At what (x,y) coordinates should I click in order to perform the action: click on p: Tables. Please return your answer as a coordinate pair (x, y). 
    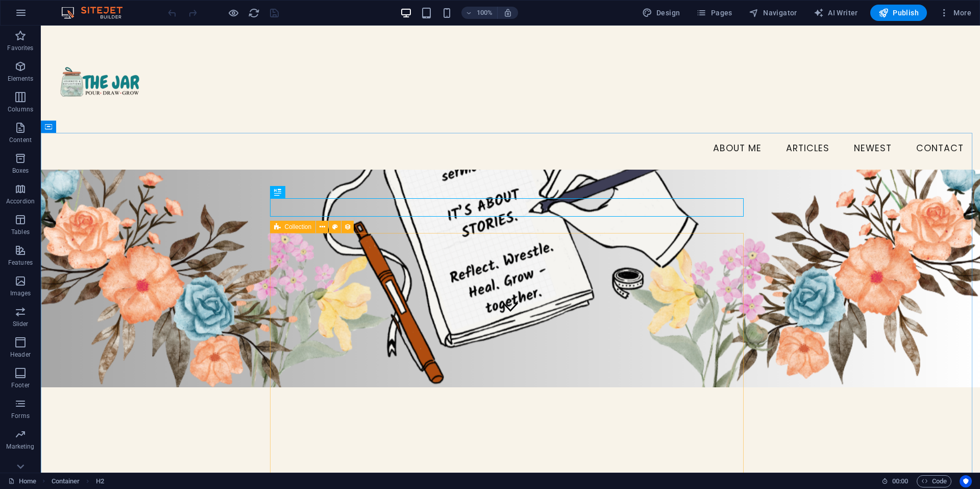
    Looking at the image, I should click on (20, 232).